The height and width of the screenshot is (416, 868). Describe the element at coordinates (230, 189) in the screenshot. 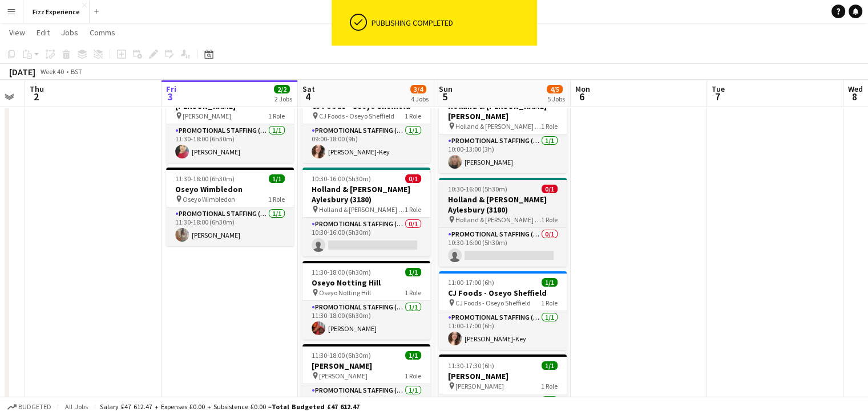

I see `h3: Oseyo Wimbledon` at that location.